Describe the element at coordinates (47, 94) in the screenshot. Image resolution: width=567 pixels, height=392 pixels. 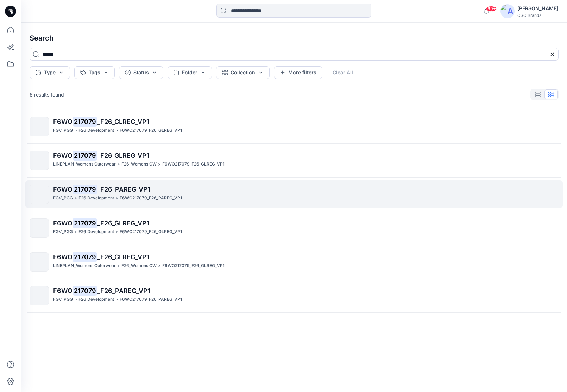
I see `p: 6 results found` at that location.